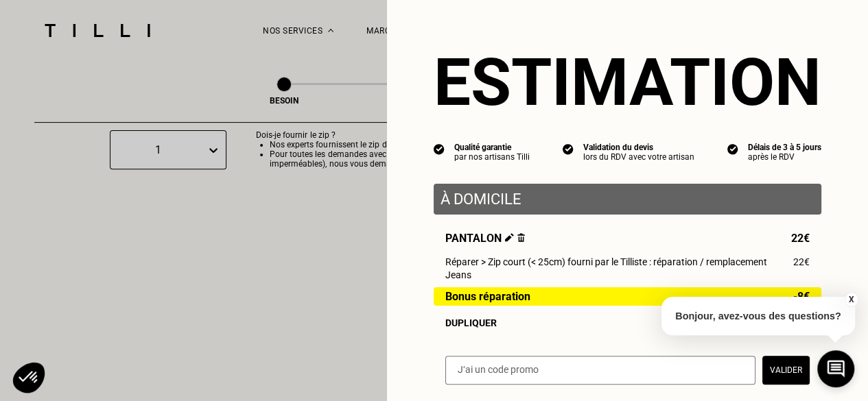  What do you see at coordinates (784, 157) in the screenshot?
I see `div: après le RDV` at bounding box center [784, 157].